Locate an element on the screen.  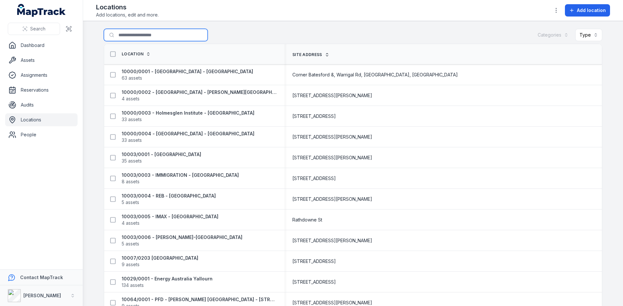
h2: Locations is located at coordinates (127, 7).